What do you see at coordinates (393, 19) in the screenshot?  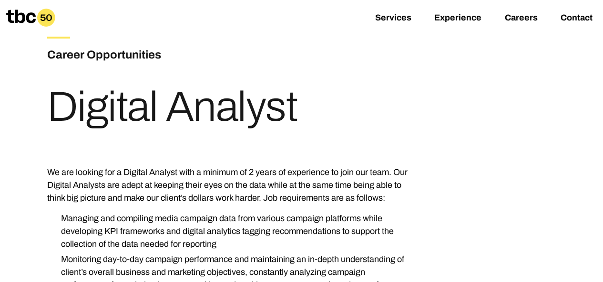 I see `a: Services` at bounding box center [393, 19].